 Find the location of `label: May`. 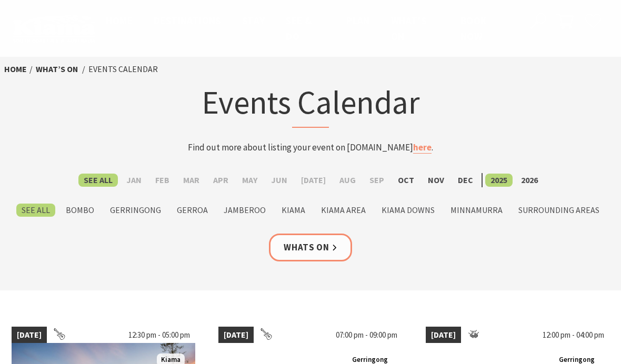

label: May is located at coordinates (250, 180).